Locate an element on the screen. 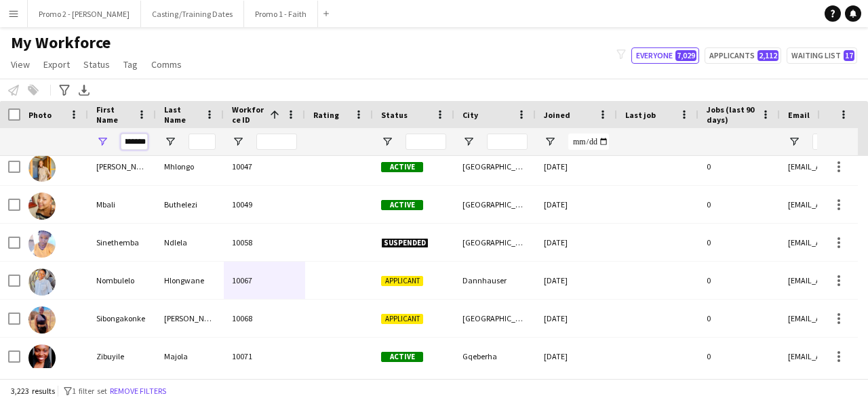 This screenshot has width=868, height=402. a: Comms is located at coordinates (166, 65).